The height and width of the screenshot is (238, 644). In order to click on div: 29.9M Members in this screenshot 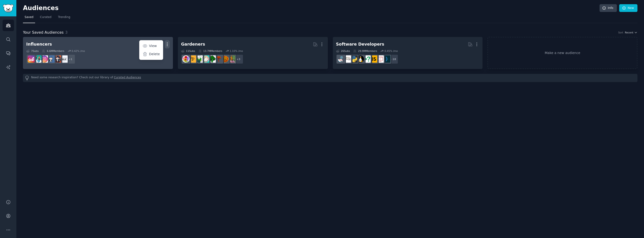, I will do `click(365, 51)`.